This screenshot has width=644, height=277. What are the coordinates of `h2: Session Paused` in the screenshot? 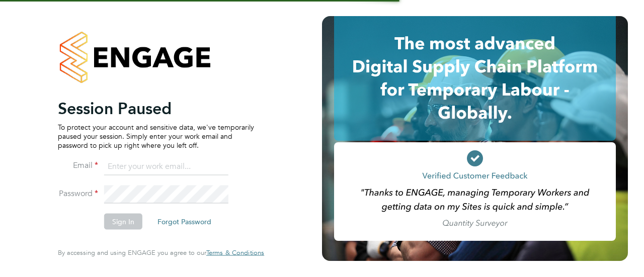 It's located at (156, 108).